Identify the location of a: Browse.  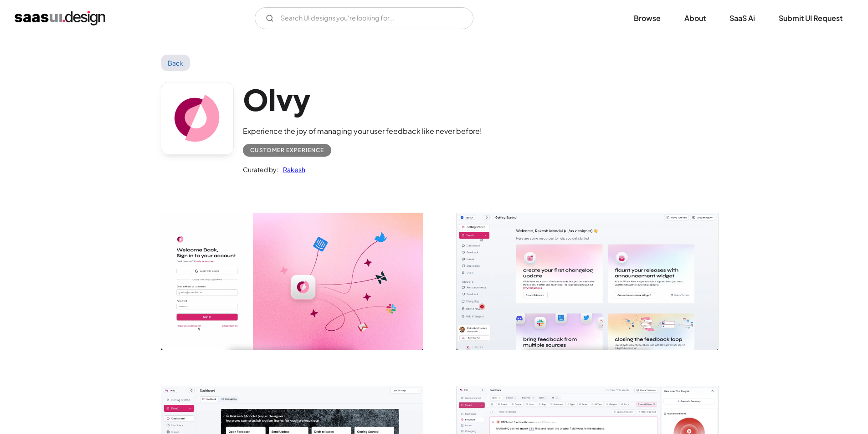
(647, 19).